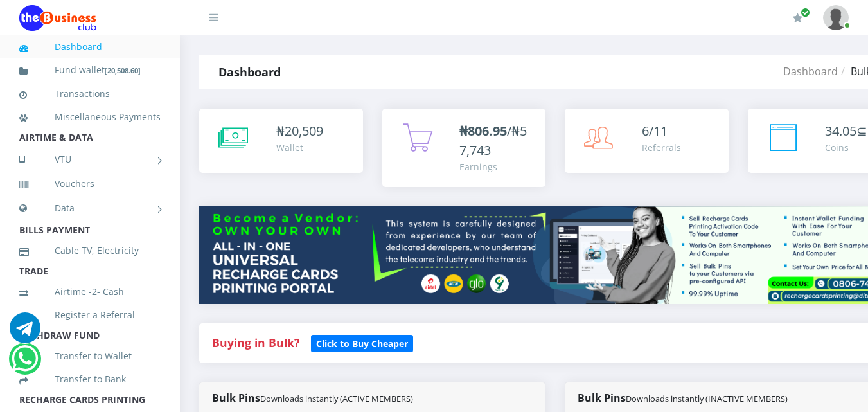  What do you see at coordinates (496, 166) in the screenshot?
I see `div: Earnings` at bounding box center [496, 166].